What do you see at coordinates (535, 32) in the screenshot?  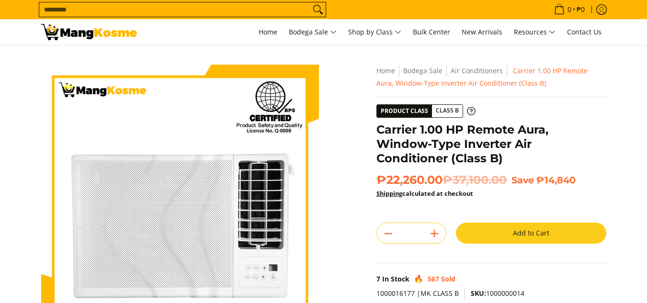 I see `span: Resources` at bounding box center [535, 32].